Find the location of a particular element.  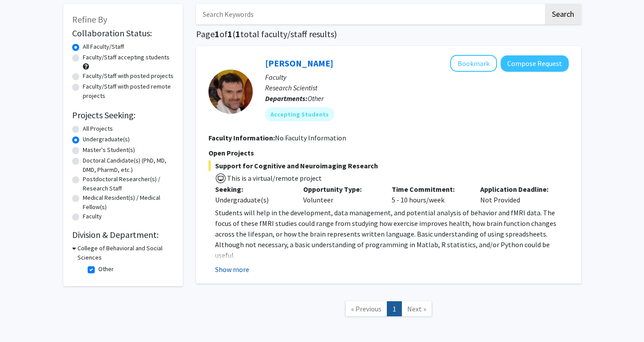

label: Doctoral Candidate(s) (PhD, MD, DMD, PharmD, etc.) is located at coordinates (129, 165).